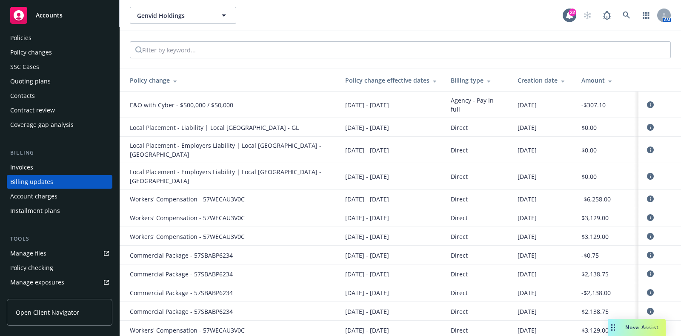  I want to click on a: SSC Cases, so click(60, 67).